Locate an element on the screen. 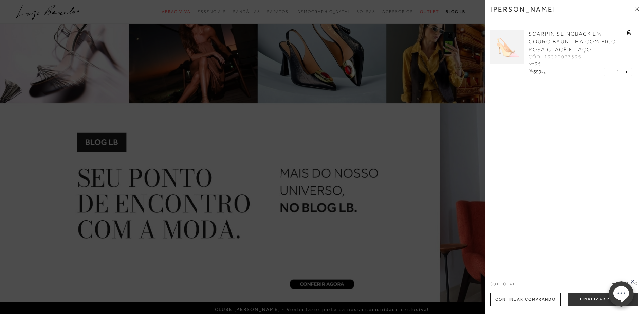 The width and height of the screenshot is (644, 314). span: Nº: is located at coordinates (531, 64).